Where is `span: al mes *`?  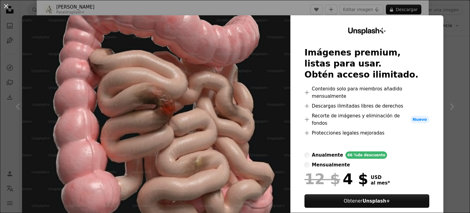 span: al mes * is located at coordinates (381, 183).